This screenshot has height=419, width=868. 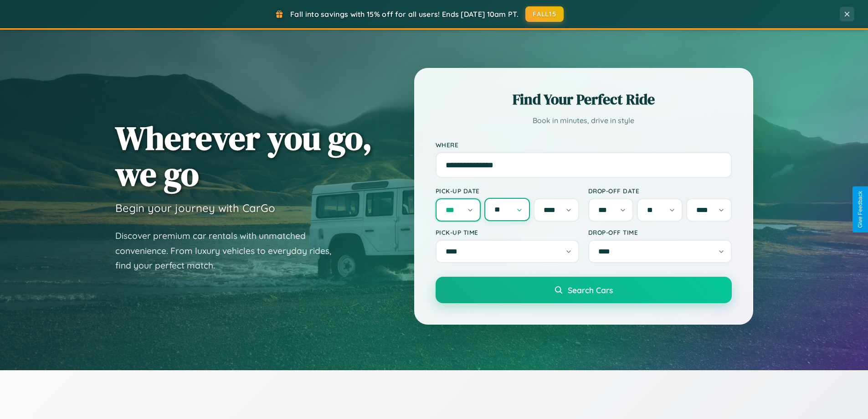 I want to click on label: Drop-off Time, so click(x=660, y=232).